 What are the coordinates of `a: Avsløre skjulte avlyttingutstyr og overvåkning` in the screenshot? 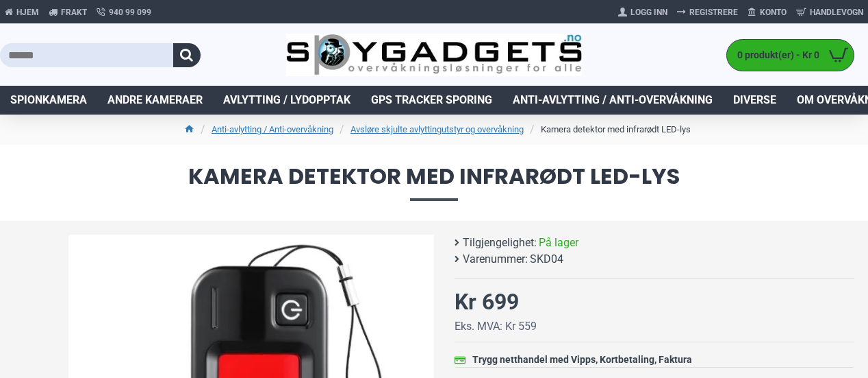 It's located at (437, 130).